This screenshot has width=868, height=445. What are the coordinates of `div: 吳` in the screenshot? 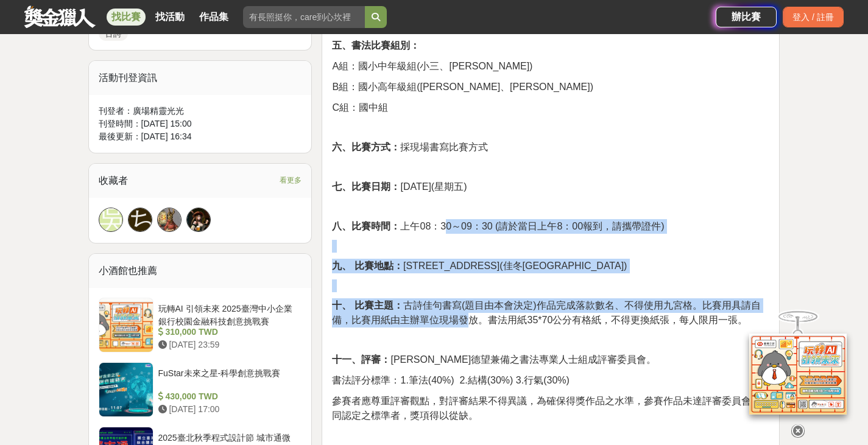 It's located at (111, 219).